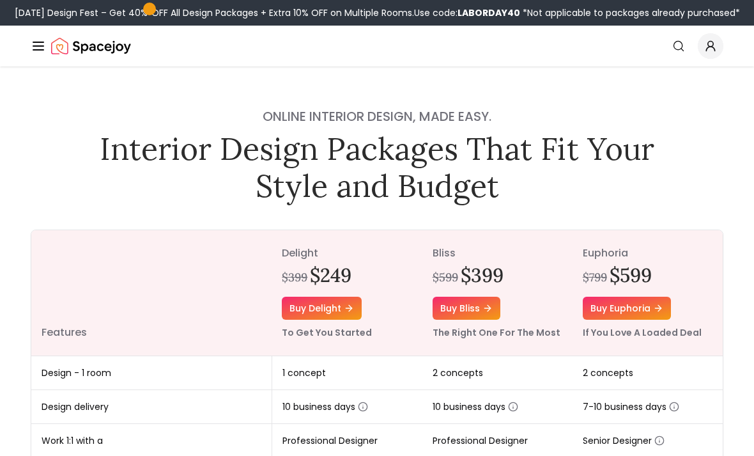  What do you see at coordinates (91, 46) in the screenshot?
I see `a: Spacejoy` at bounding box center [91, 46].